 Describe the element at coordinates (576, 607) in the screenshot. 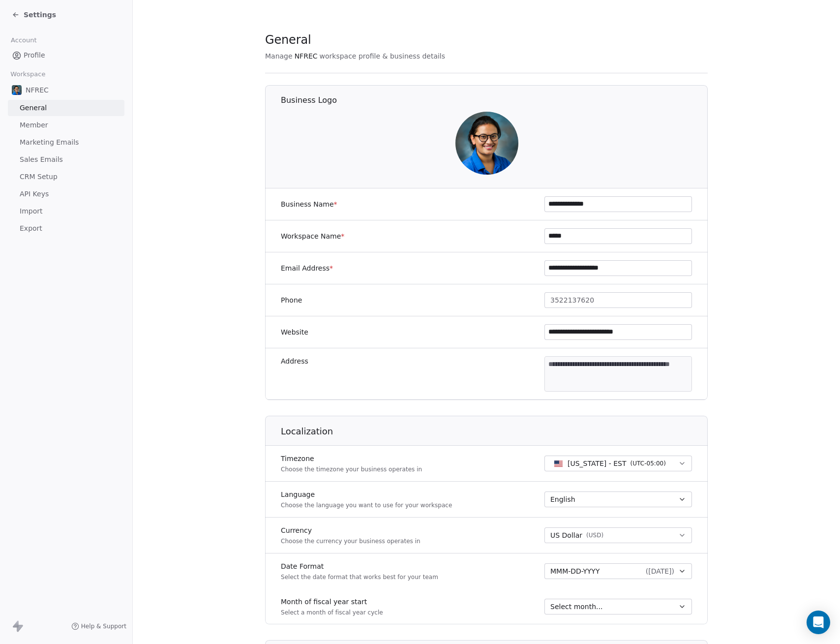

I see `span: Select month...` at that location.